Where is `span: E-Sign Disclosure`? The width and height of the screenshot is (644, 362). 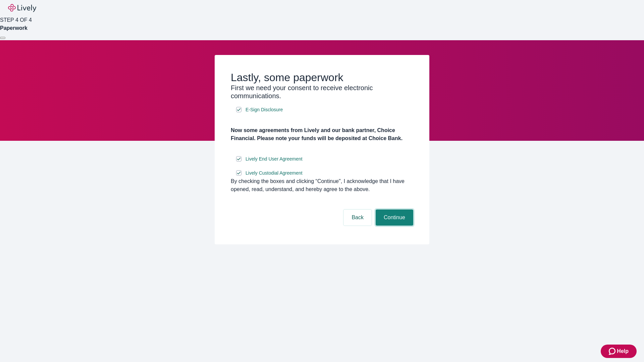
span: E-Sign Disclosure is located at coordinates (264, 109).